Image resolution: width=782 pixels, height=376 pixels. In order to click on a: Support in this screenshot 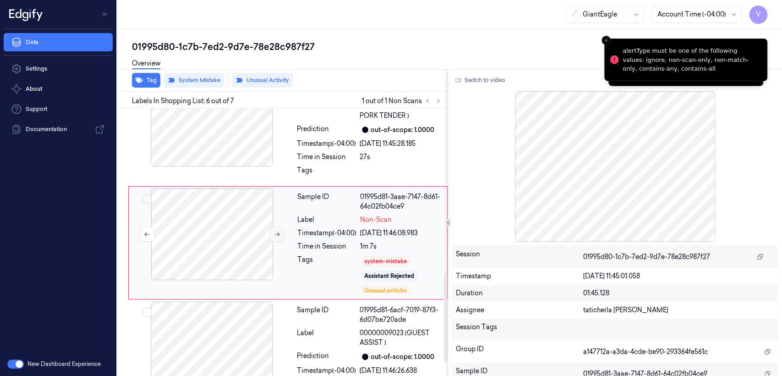, I will do `click(58, 109)`.